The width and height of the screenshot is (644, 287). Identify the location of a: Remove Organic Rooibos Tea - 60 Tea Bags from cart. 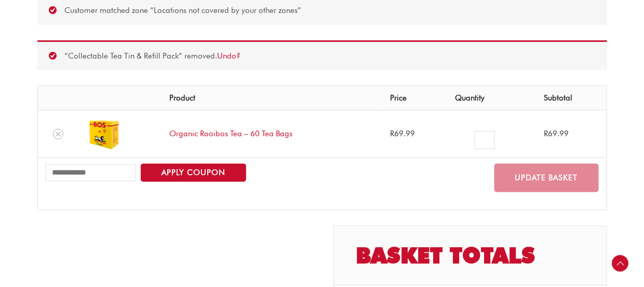
(58, 134).